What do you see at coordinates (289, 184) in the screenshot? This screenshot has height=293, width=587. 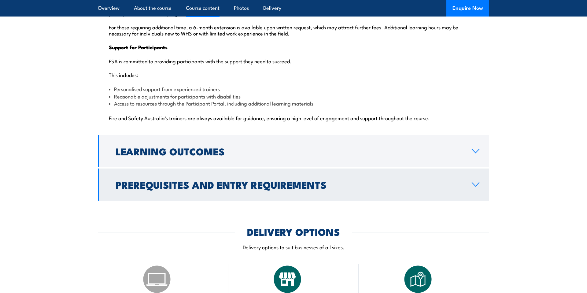 I see `h2: Prerequisites and Entry Requirements` at bounding box center [289, 184].